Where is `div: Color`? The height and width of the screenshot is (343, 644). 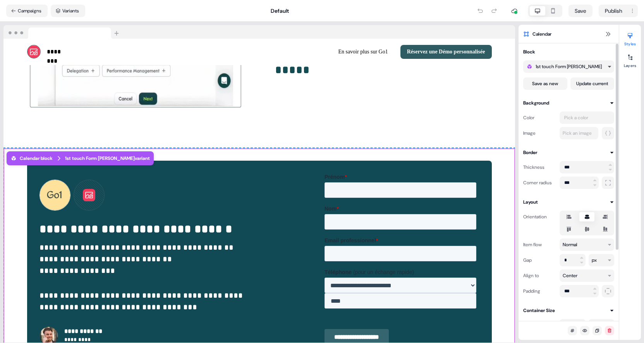 div: Color is located at coordinates (540, 118).